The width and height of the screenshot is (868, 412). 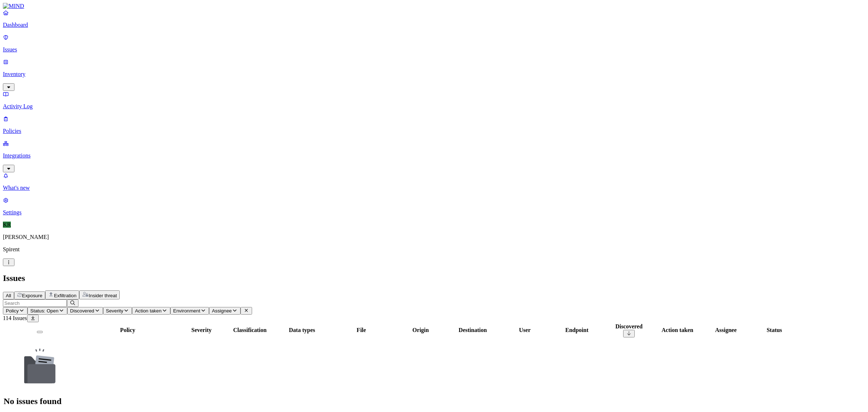 What do you see at coordinates (434, 156) in the screenshot?
I see `p: Integrations` at bounding box center [434, 156].